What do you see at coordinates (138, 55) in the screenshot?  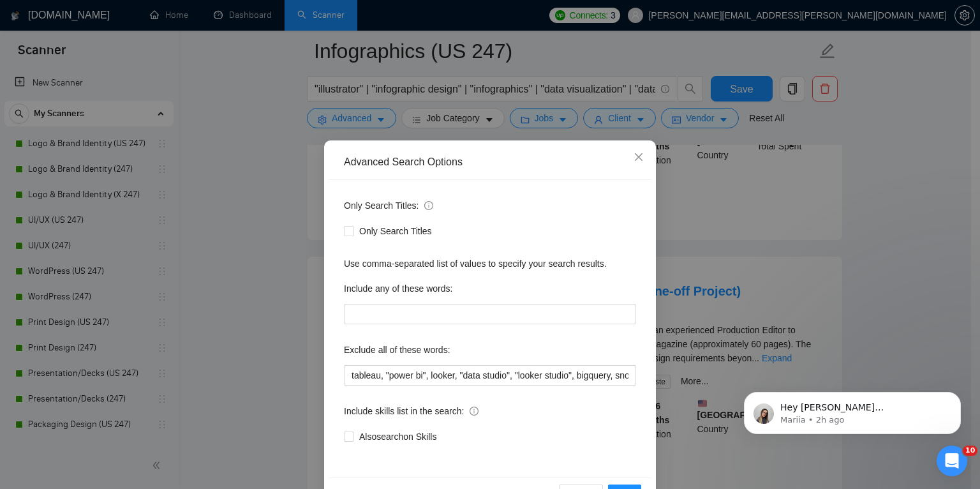 I see `p: Message from Mariia, sent 2h ago` at bounding box center [138, 55].